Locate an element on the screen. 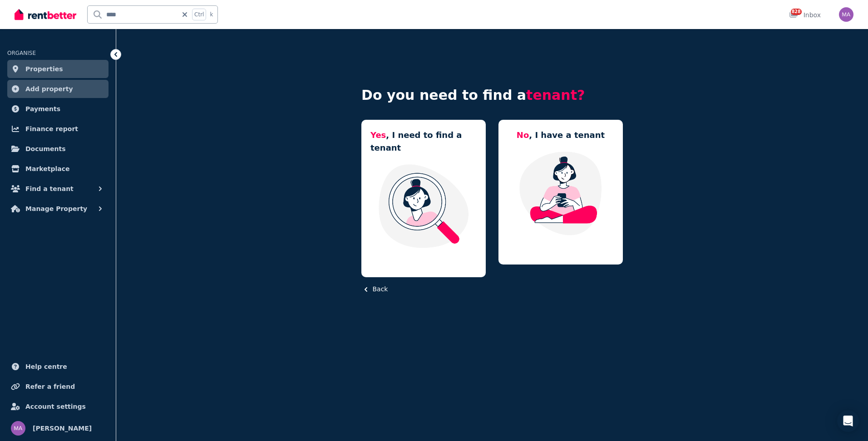 The width and height of the screenshot is (868, 441). a: Add property is located at coordinates (58, 89).